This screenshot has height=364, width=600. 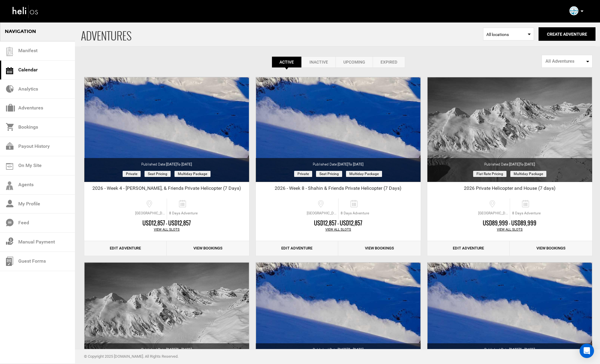 I want to click on a: Expired, so click(x=389, y=62).